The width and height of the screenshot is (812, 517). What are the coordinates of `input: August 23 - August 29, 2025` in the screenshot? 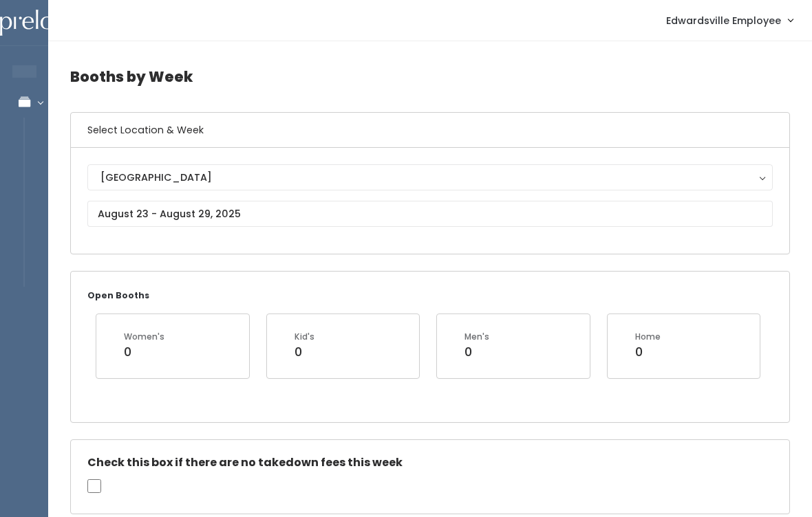 It's located at (430, 214).